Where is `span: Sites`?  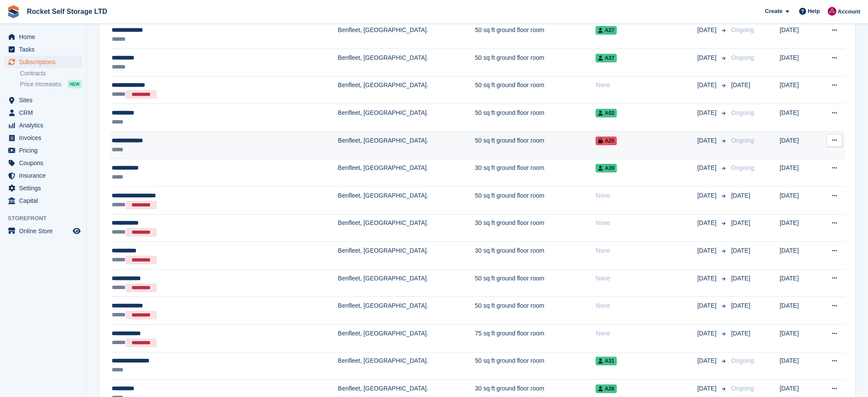 span: Sites is located at coordinates (45, 100).